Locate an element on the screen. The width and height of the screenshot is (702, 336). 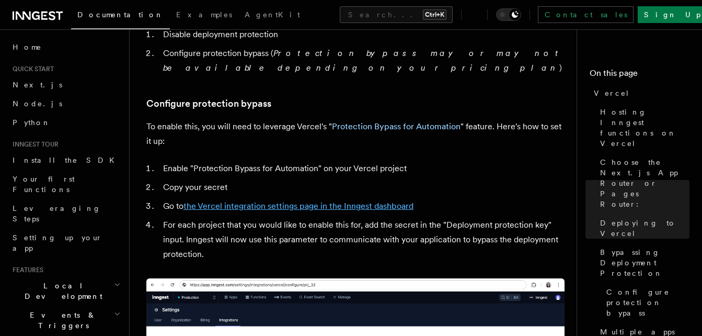
span: AgentKit is located at coordinates (272, 15).